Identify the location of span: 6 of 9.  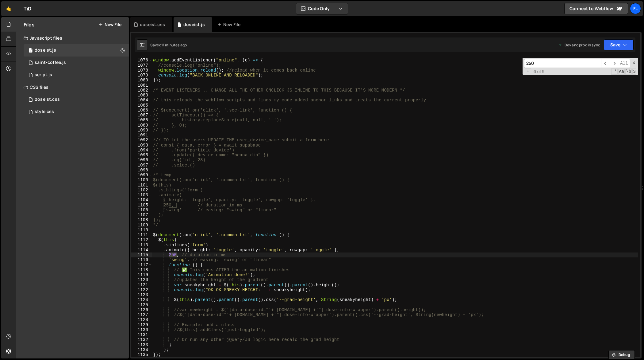
(539, 71).